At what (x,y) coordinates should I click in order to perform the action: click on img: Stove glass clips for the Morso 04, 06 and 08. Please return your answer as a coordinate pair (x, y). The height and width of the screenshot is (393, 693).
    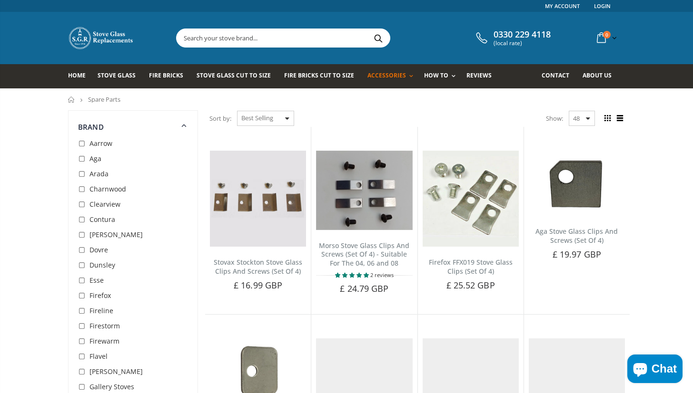
    Looking at the image, I should click on (364, 190).